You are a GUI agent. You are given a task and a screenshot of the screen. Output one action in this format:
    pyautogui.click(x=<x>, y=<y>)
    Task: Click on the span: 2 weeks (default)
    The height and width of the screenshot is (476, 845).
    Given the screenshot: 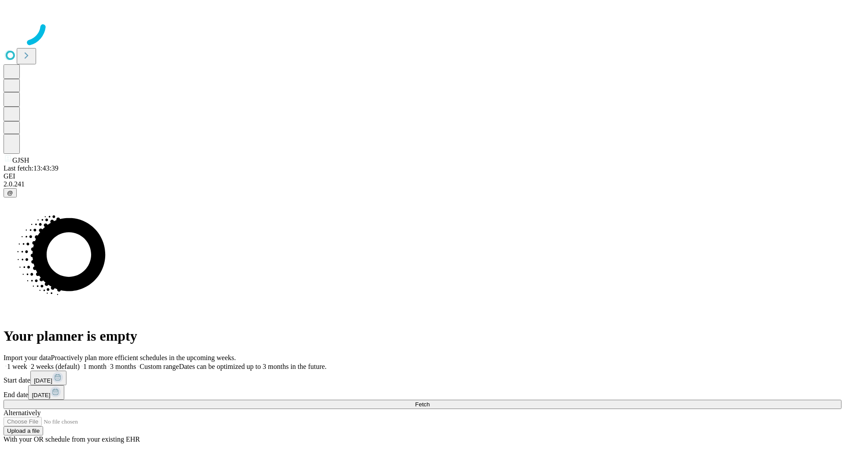 What is the action you would take?
    pyautogui.click(x=55, y=366)
    